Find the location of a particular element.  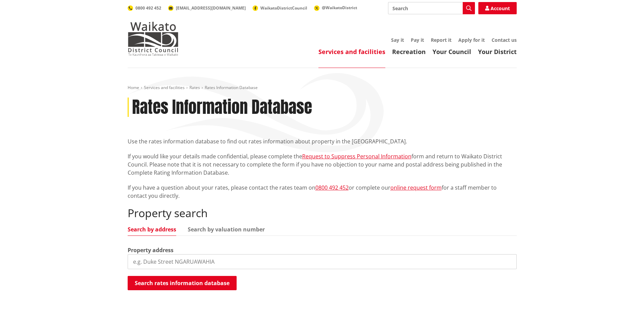

p: If you would like your details made confidential, please complete the form and return to Waikato ... is located at coordinates (322, 164).